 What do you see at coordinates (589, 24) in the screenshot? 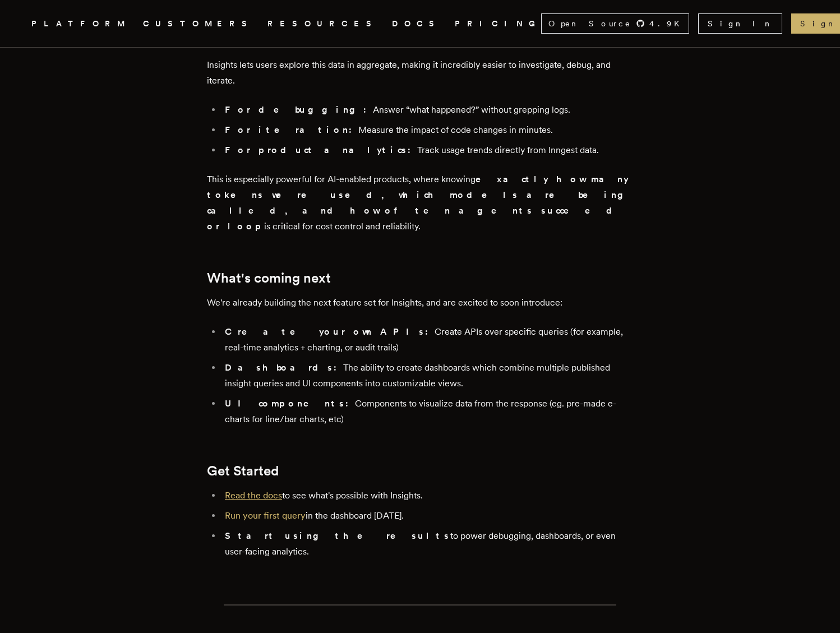
I see `span: Open Source` at bounding box center [589, 24].